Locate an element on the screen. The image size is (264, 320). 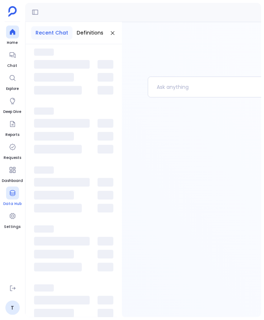
span: Deep Dive is located at coordinates (13, 112).